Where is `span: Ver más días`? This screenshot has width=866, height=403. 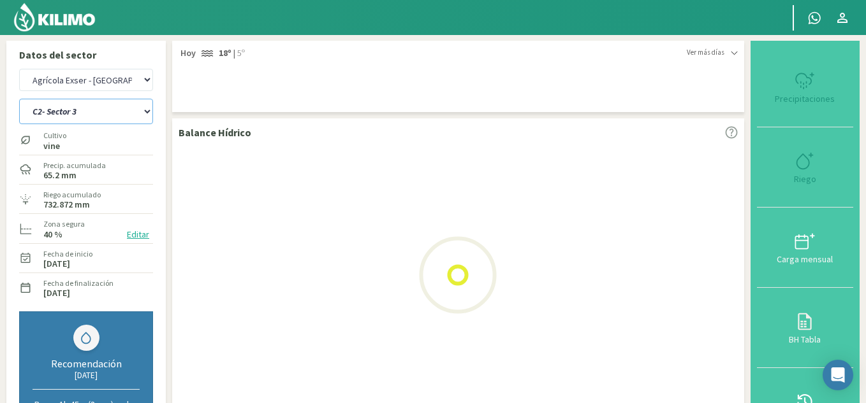
span: Ver más días is located at coordinates (705, 52).